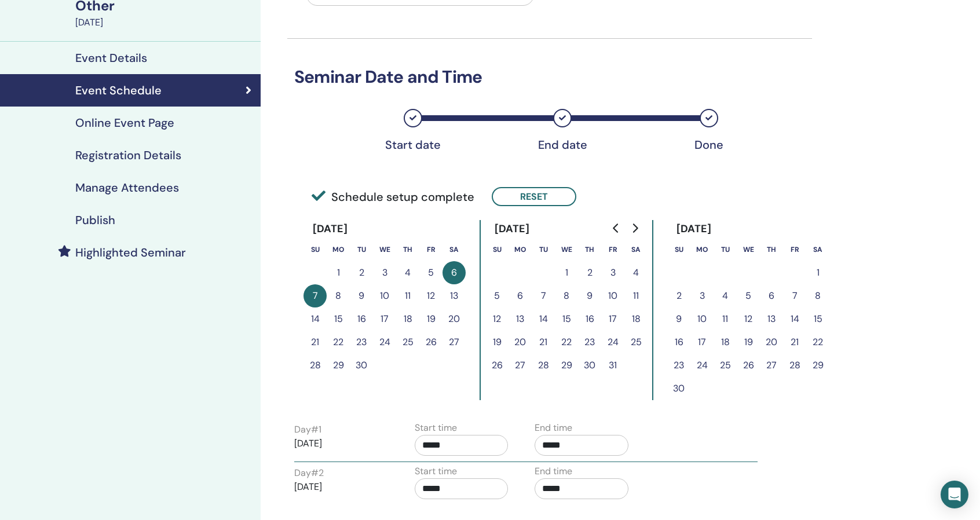 This screenshot has width=980, height=520. What do you see at coordinates (95, 220) in the screenshot?
I see `h4: Publish` at bounding box center [95, 220].